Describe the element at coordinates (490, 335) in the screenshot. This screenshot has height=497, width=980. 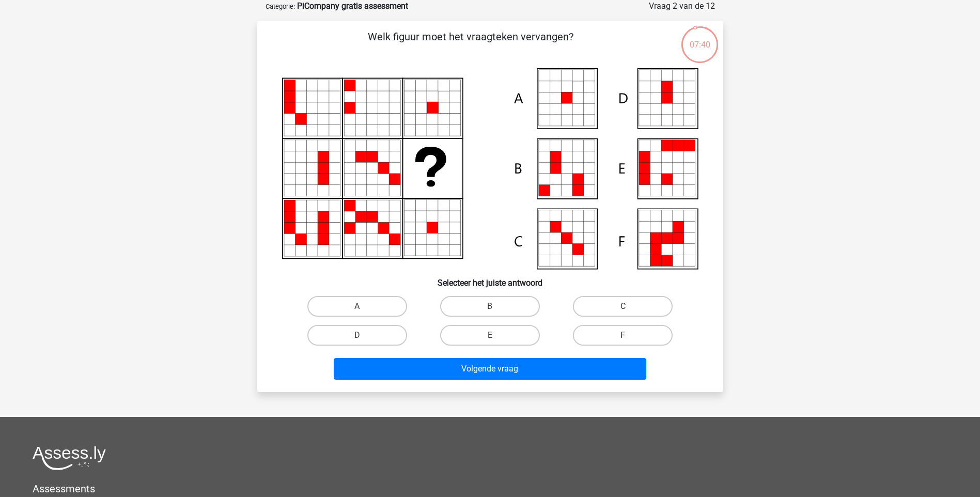
I see `label: E` at that location.